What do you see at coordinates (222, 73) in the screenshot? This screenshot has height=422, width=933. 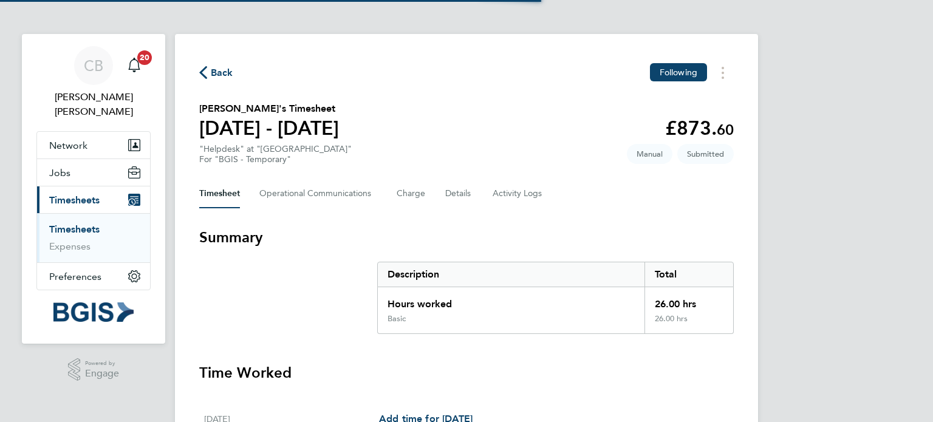 I see `span: Back` at bounding box center [222, 73].